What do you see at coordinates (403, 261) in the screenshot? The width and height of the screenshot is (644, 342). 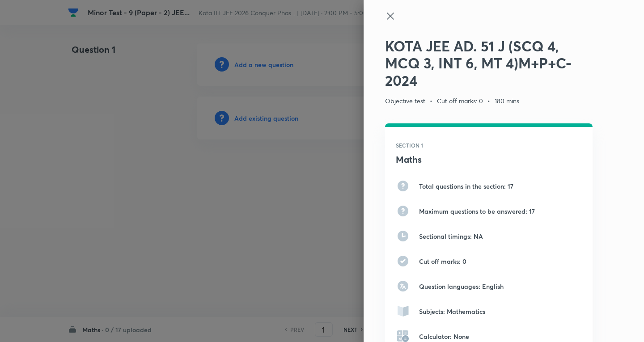 I see `img: Cut off marks: 0` at bounding box center [403, 261].